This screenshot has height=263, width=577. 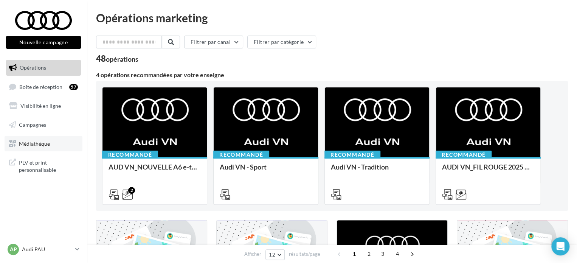 What do you see at coordinates (282, 42) in the screenshot?
I see `button: Filtrer par catégorie` at bounding box center [282, 42].